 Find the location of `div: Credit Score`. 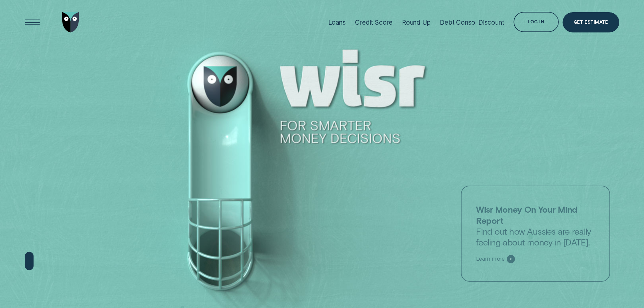

div: Credit Score is located at coordinates (373, 22).